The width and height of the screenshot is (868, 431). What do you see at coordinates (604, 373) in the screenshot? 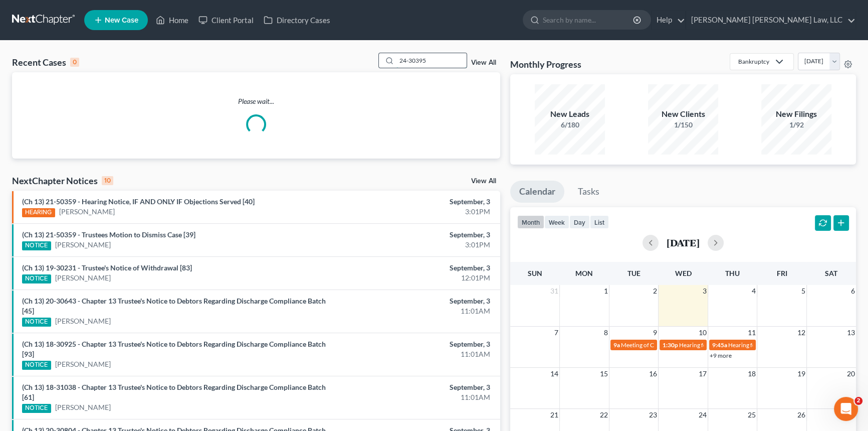
I see `span: 15` at bounding box center [604, 373].